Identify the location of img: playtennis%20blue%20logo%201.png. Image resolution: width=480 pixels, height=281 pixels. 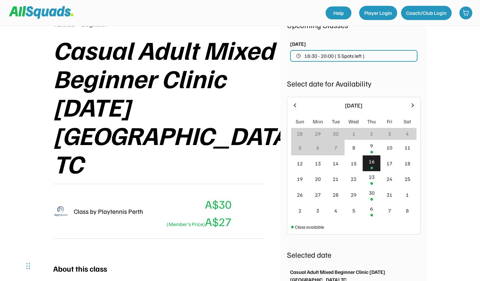
(61, 211).